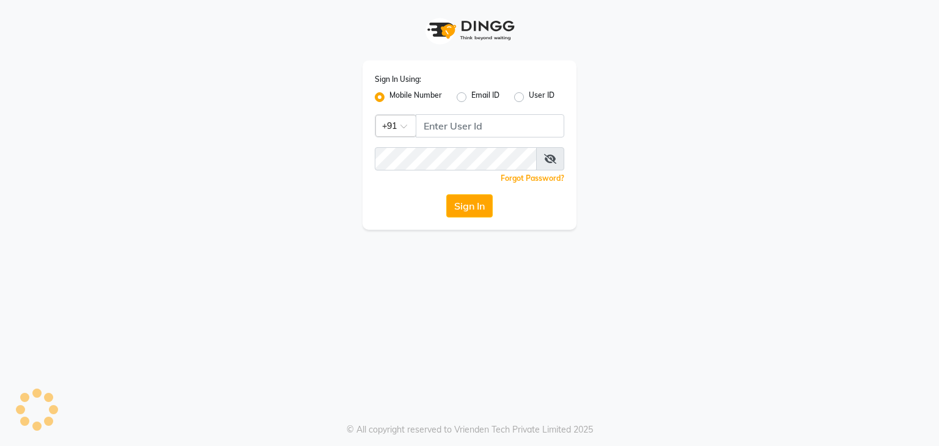 Image resolution: width=939 pixels, height=446 pixels. What do you see at coordinates (398, 79) in the screenshot?
I see `label: Sign In Using:` at bounding box center [398, 79].